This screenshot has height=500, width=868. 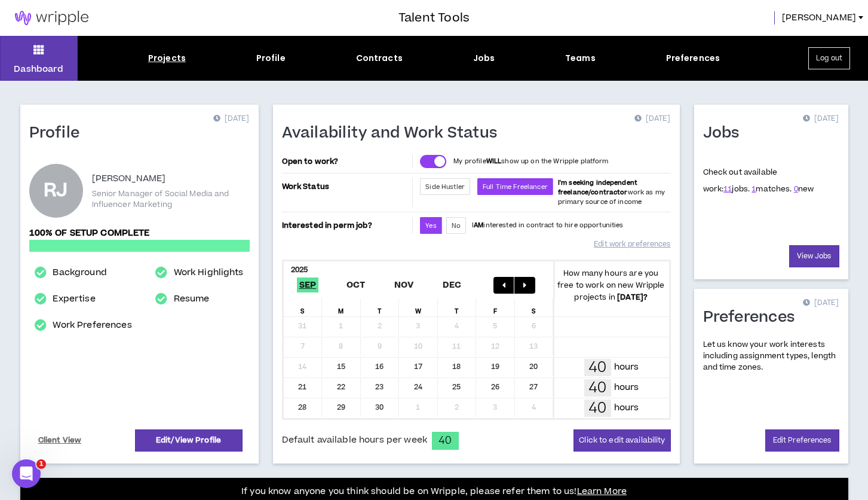 I want to click on a: Resume, so click(x=192, y=299).